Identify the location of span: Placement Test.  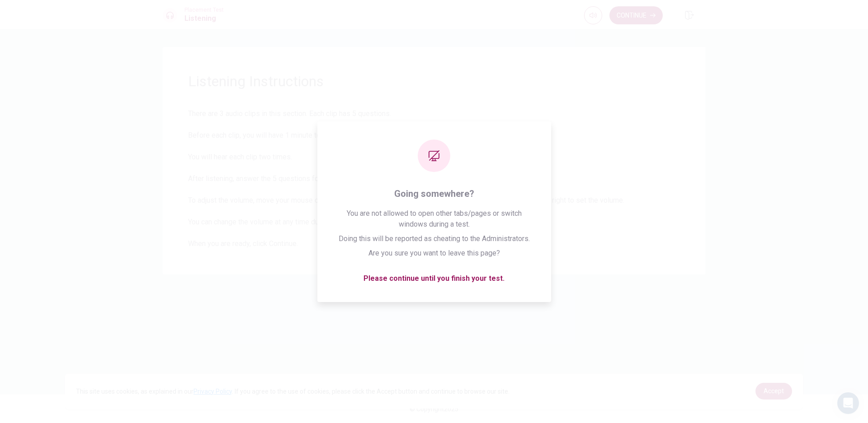
(204, 10).